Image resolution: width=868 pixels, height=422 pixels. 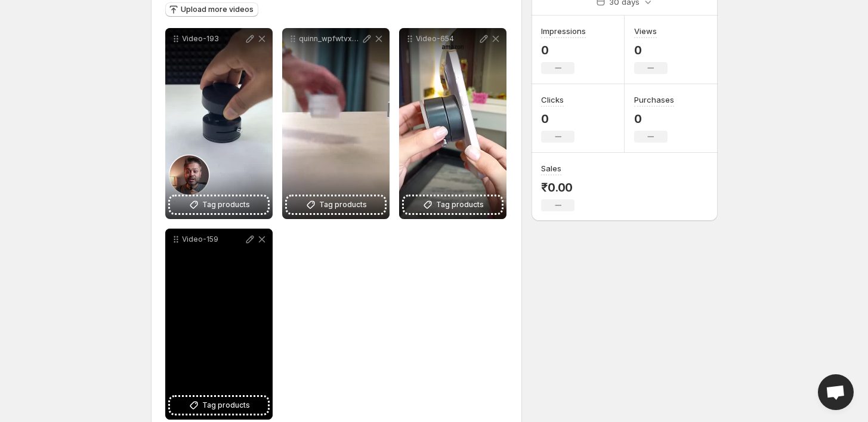 What do you see at coordinates (217, 9) in the screenshot?
I see `span: Upload more videos` at bounding box center [217, 9].